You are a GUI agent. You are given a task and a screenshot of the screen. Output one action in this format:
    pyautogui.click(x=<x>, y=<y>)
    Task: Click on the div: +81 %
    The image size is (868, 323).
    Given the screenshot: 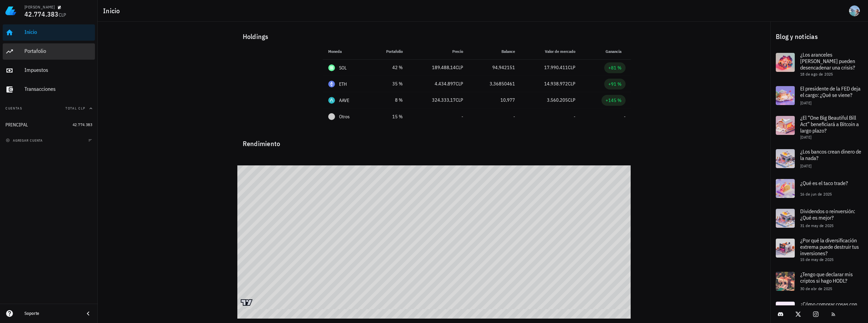 What is the action you would take?
    pyautogui.click(x=615, y=68)
    